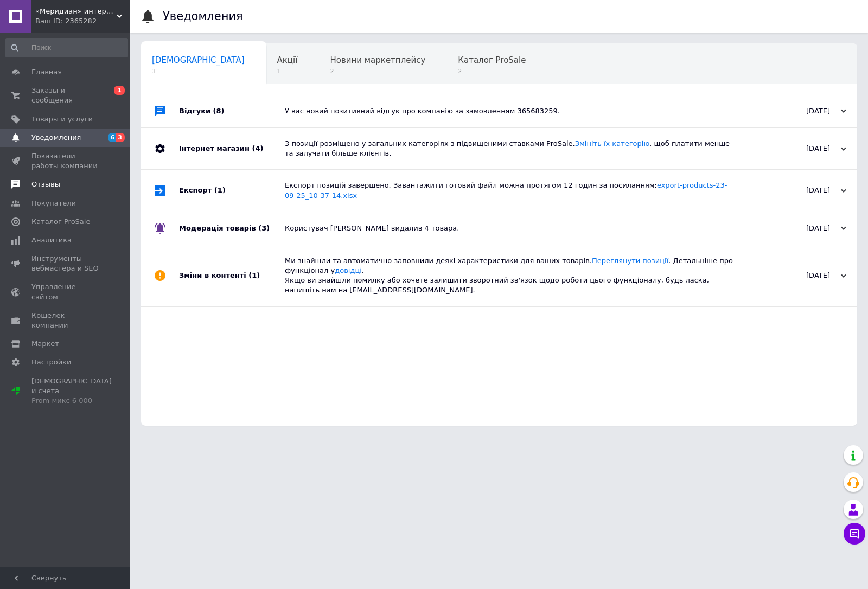  What do you see at coordinates (66, 264) in the screenshot?
I see `span: Инструменты вебмастера и SEO` at bounding box center [66, 264].